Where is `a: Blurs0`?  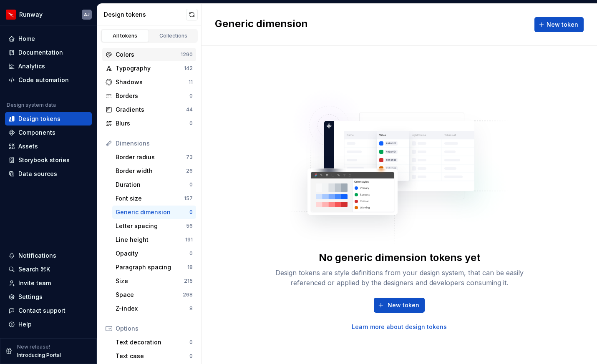 a: Blurs0 is located at coordinates (149, 124).